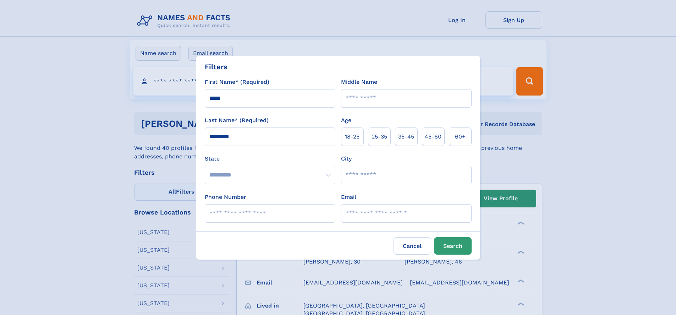 Image resolution: width=676 pixels, height=315 pixels. I want to click on label: State, so click(270, 159).